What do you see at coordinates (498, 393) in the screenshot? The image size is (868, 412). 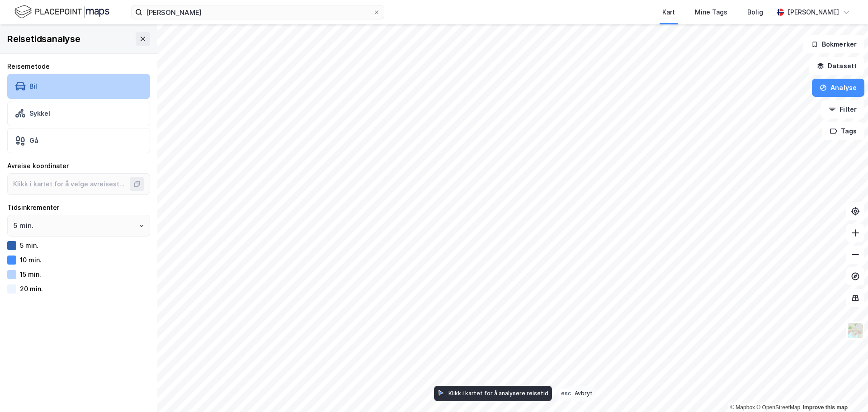 I see `div: Klikk i kartet for å analysere reisetid` at bounding box center [498, 393].